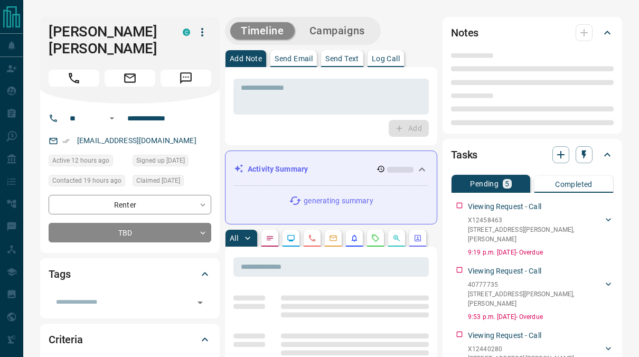 Image resolution: width=639 pixels, height=357 pixels. I want to click on svg: Requests, so click(375, 238).